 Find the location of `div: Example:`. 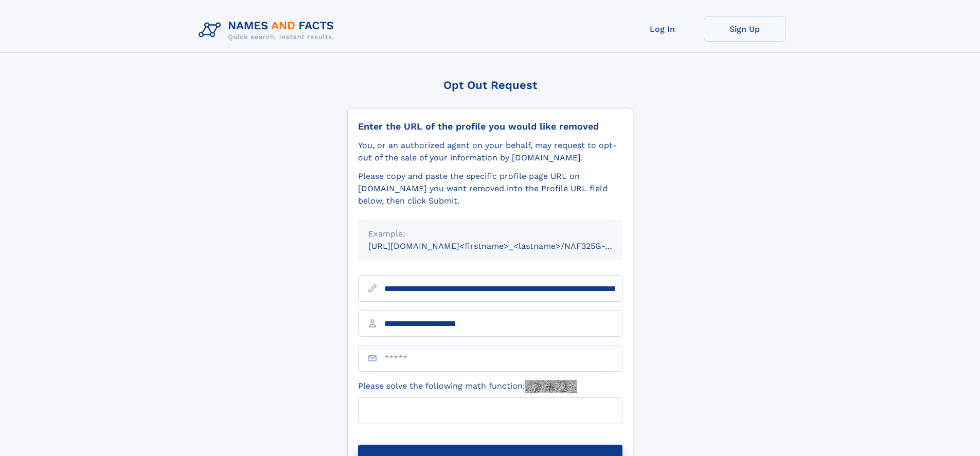

div: Example: is located at coordinates (490, 234).